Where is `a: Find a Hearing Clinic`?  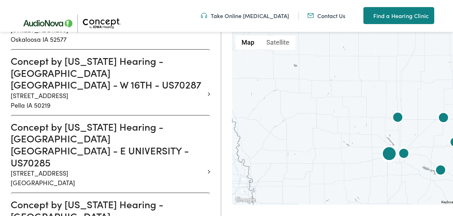
a: Find a Hearing Clinic is located at coordinates (399, 16).